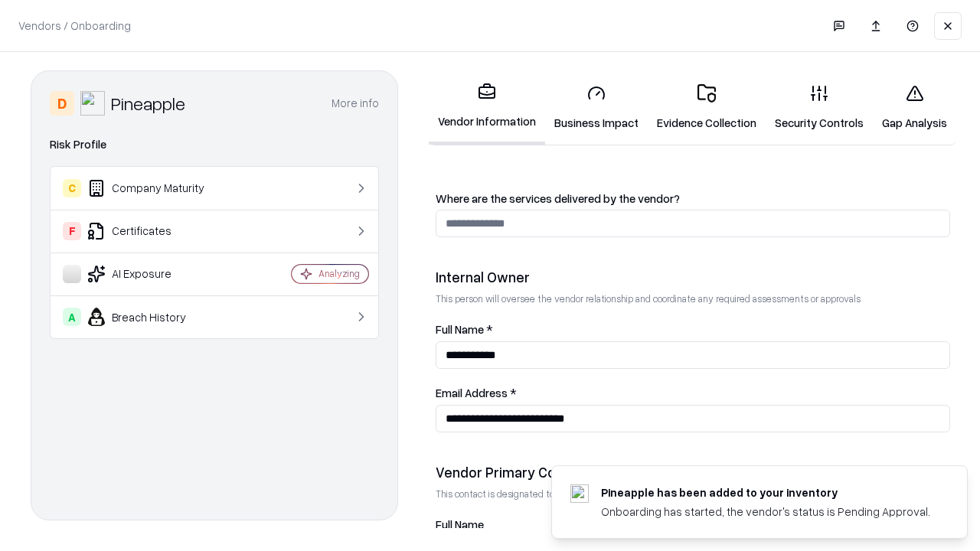 Image resolution: width=980 pixels, height=551 pixels. What do you see at coordinates (765, 511) in the screenshot?
I see `div: Onboarding has started, the vendor's status is Pending Approval.` at bounding box center [765, 511].